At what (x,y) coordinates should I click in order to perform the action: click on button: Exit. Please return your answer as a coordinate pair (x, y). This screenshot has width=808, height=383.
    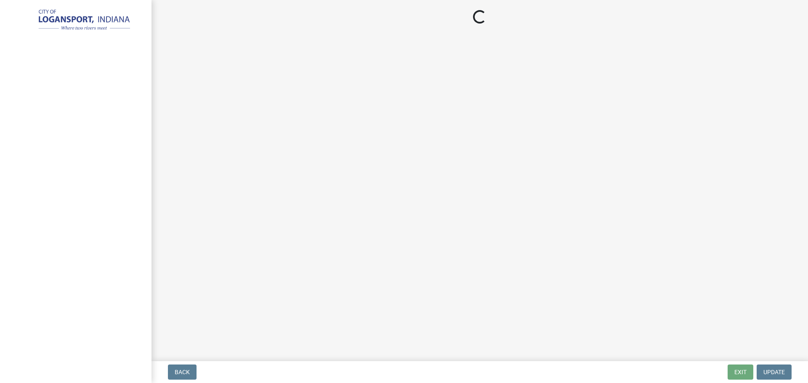
    Looking at the image, I should click on (740, 372).